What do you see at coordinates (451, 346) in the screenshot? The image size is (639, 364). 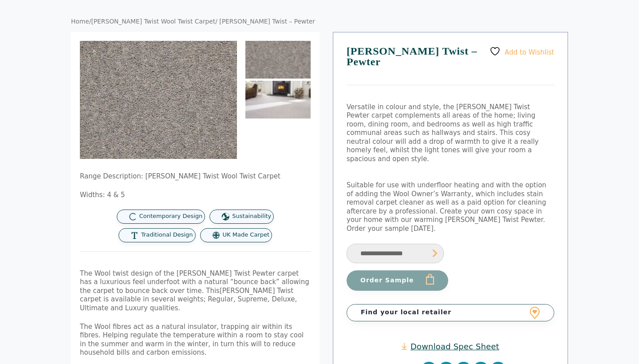 I see `a: Download Spec Sheet` at bounding box center [451, 346].